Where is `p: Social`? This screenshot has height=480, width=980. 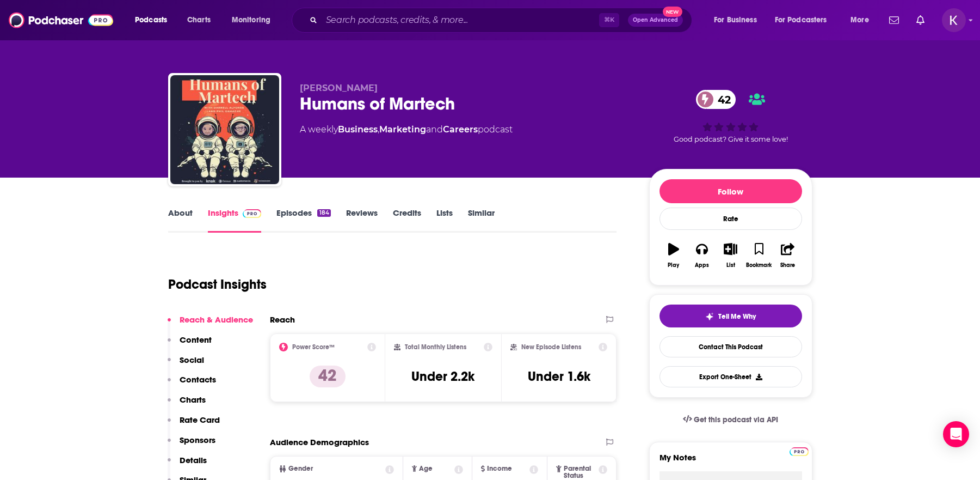 p: Social is located at coordinates (191, 360).